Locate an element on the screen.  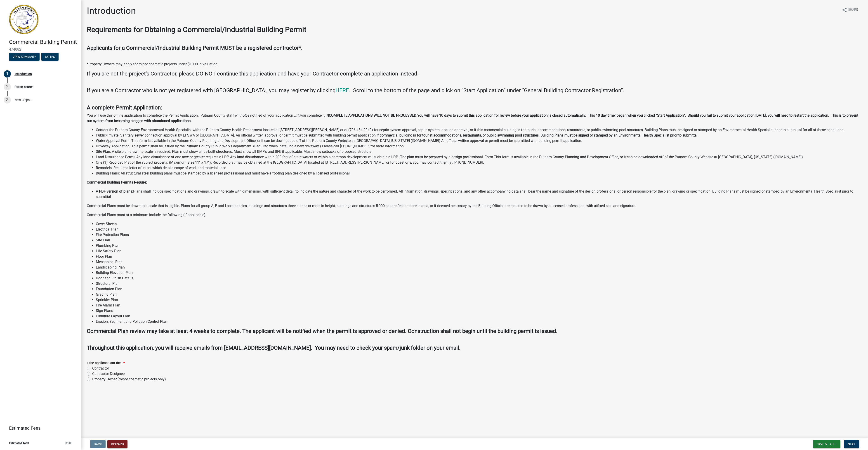
i: until is located at coordinates (297, 115).